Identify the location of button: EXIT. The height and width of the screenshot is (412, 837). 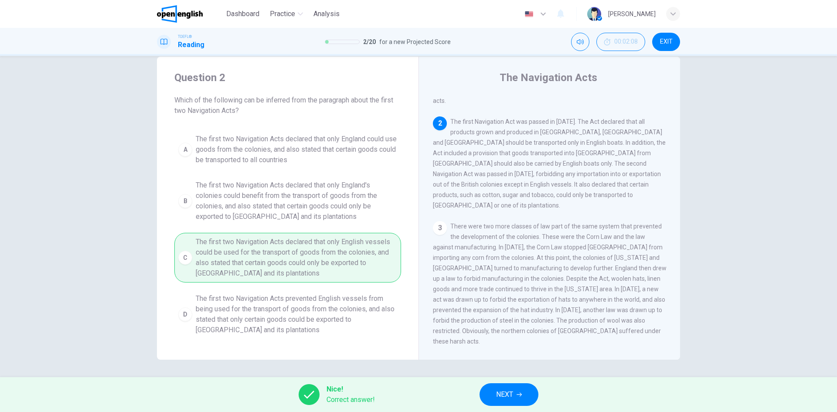
(666, 42).